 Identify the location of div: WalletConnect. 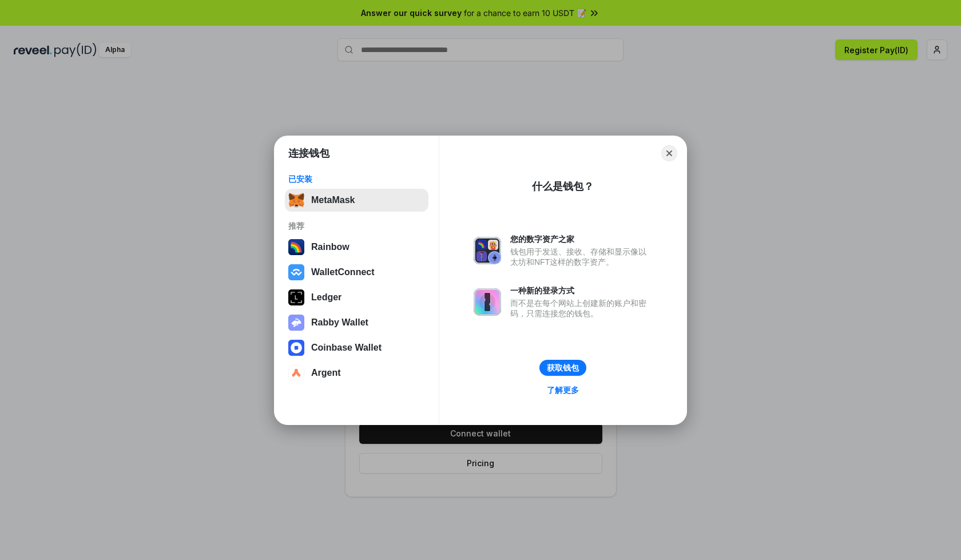
(343, 272).